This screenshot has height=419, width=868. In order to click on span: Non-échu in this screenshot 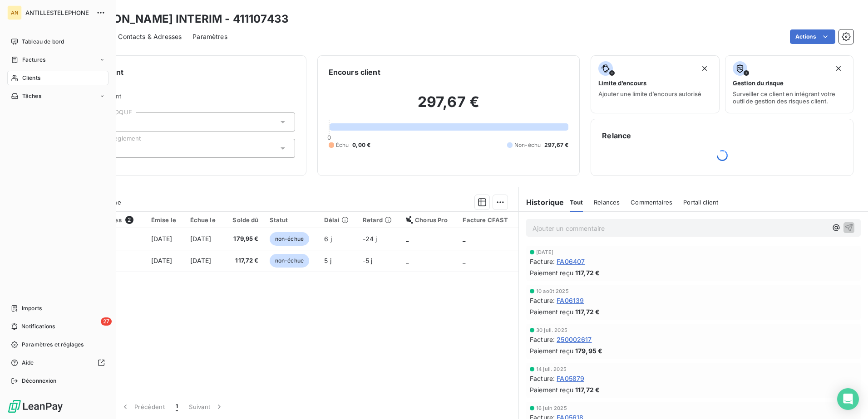, I will do `click(527, 145)`.